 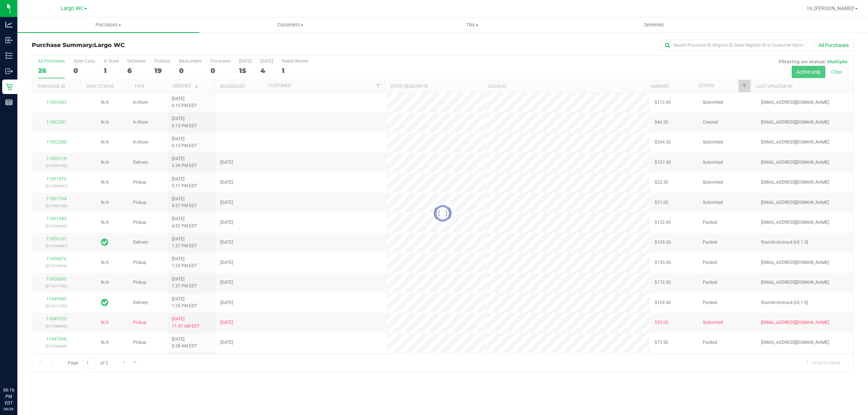 I want to click on inline-svg: Retail, so click(x=9, y=87).